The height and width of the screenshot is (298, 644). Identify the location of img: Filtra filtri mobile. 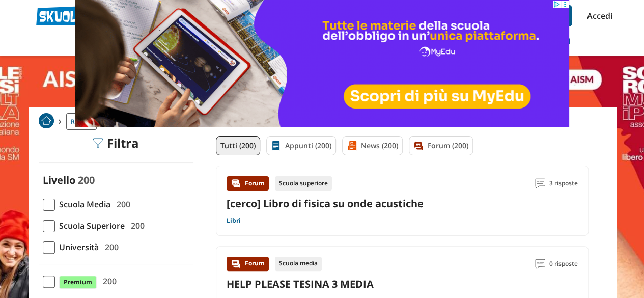
(98, 143).